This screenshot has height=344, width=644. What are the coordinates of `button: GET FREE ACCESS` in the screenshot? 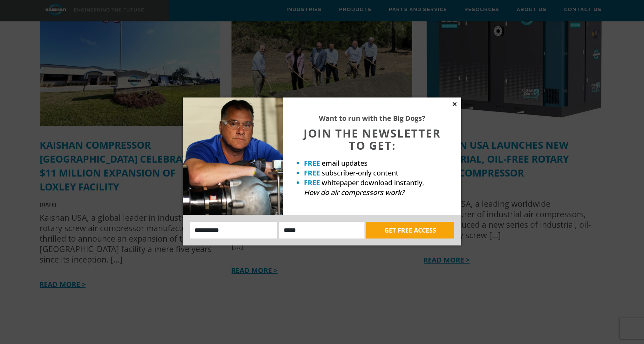 It's located at (410, 230).